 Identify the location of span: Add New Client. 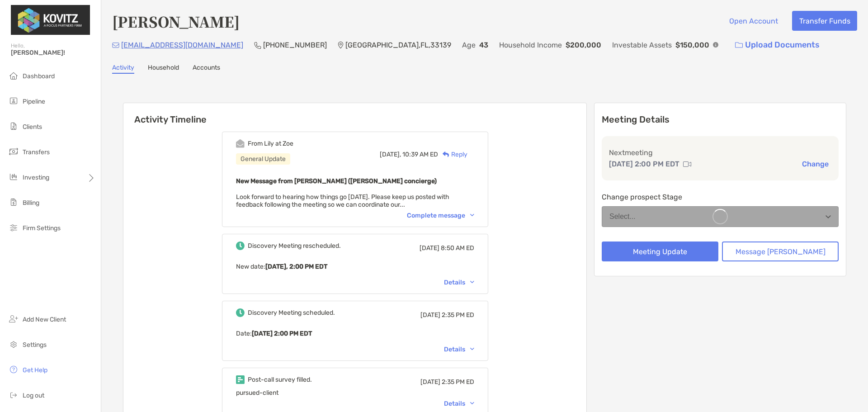
(44, 319).